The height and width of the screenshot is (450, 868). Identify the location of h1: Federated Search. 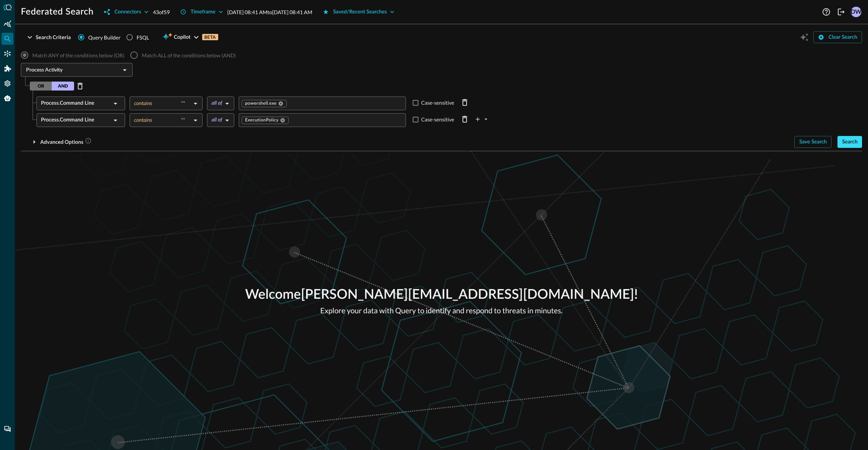
(57, 12).